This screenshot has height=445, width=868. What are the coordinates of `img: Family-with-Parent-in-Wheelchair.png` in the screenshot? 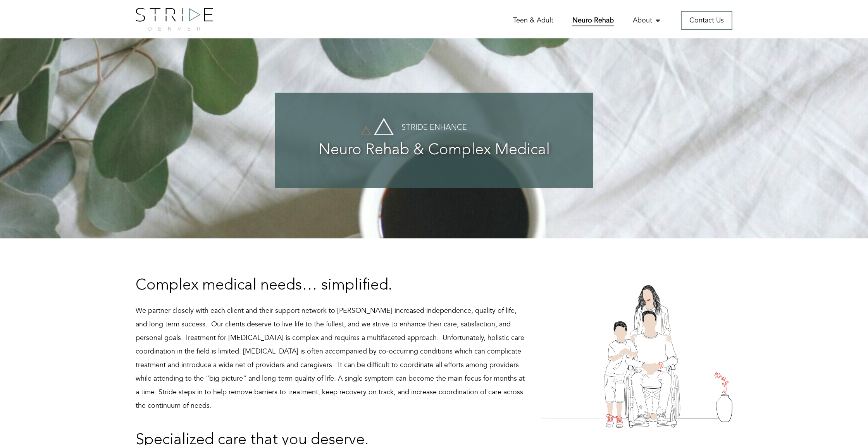 It's located at (637, 352).